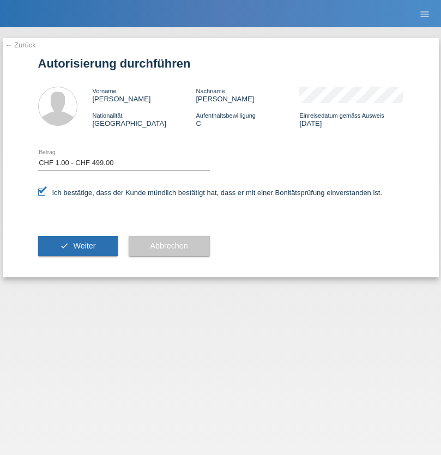 The height and width of the screenshot is (455, 441). What do you see at coordinates (341, 116) in the screenshot?
I see `span: Einreisedatum gemäss Ausweis` at bounding box center [341, 116].